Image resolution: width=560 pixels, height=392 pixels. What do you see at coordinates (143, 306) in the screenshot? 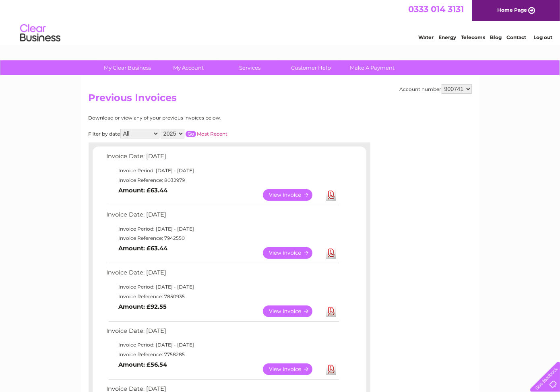
I see `b: Amount: £92.55` at bounding box center [143, 306].